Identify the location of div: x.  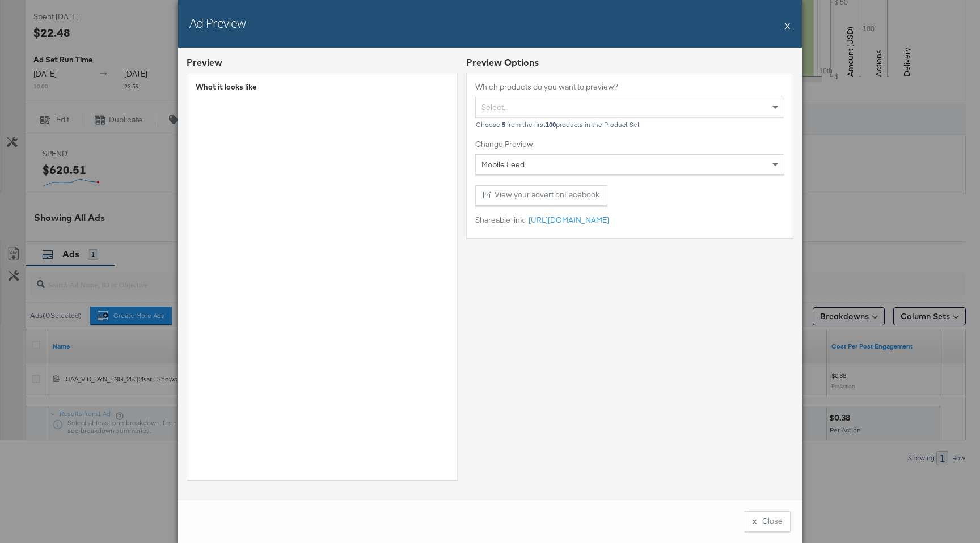
(754, 521).